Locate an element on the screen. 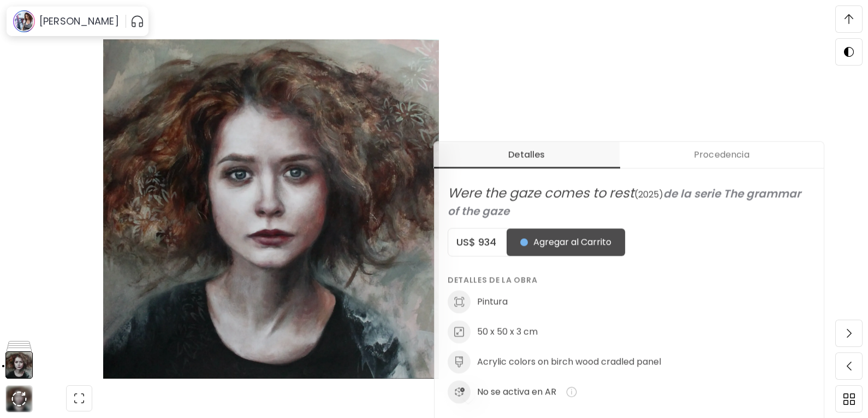 The image size is (868, 418). h6: Detalles de la obra is located at coordinates (628, 280).